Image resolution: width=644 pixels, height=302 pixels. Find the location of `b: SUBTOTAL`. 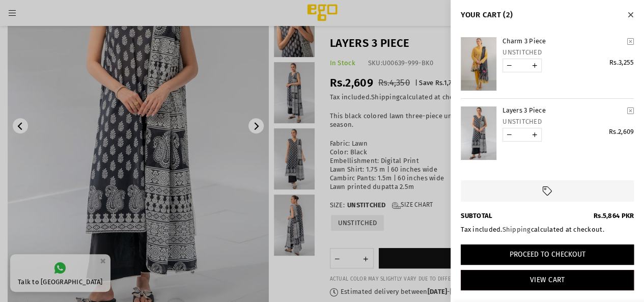

b: SUBTOTAL is located at coordinates (477, 216).